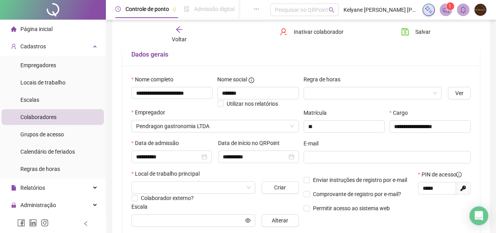 This screenshot has width=496, height=233. What do you see at coordinates (405, 32) in the screenshot?
I see `span: save` at bounding box center [405, 32].